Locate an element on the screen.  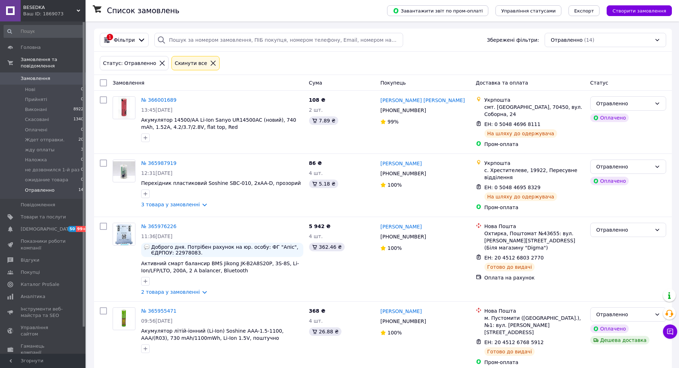
span: ожидание товара is located at coordinates (47, 180).